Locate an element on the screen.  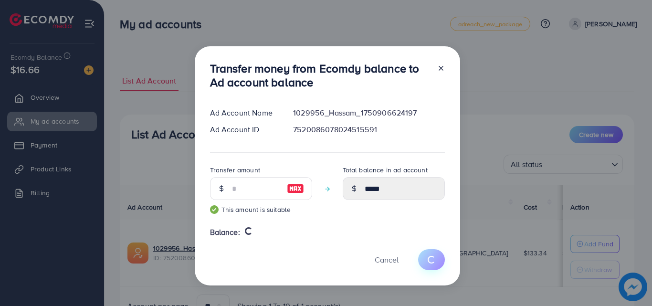
h3: Transfer money from Ecomdy balance to Ad account balance is located at coordinates (320, 75).